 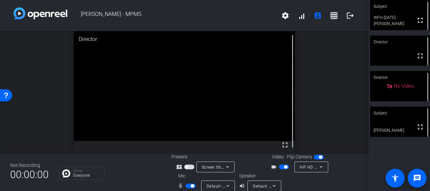 What do you see at coordinates (217, 167) in the screenshot?
I see `span: Screen Sharing` at bounding box center [217, 167].